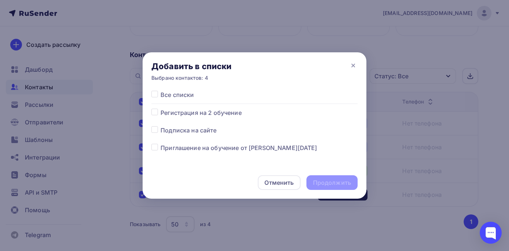 Image resolution: width=509 pixels, height=251 pixels. I want to click on span: Подписка на сайте, so click(188, 130).